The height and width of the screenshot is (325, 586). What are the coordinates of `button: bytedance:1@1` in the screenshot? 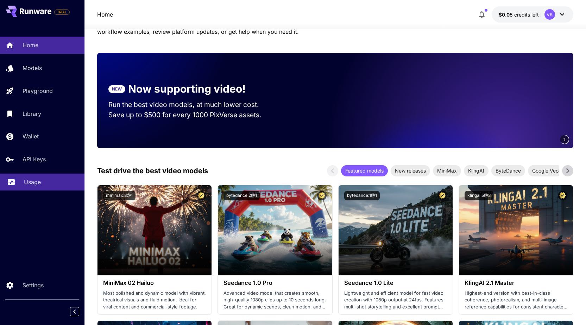 It's located at (362, 195).